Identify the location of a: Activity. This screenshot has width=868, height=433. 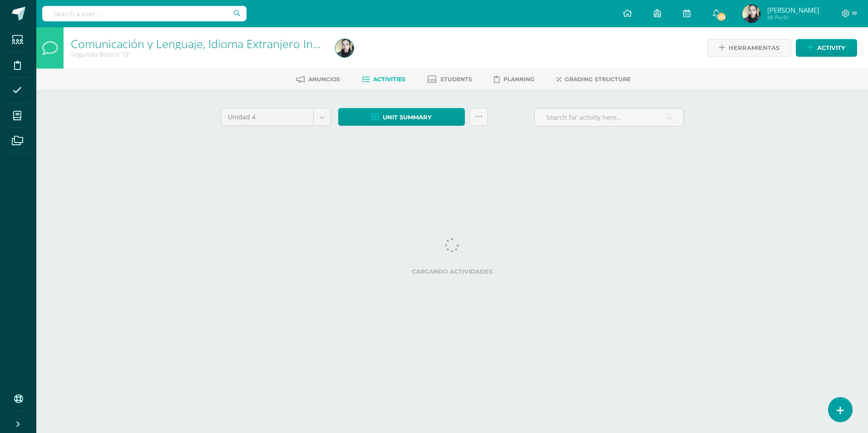
(827, 47).